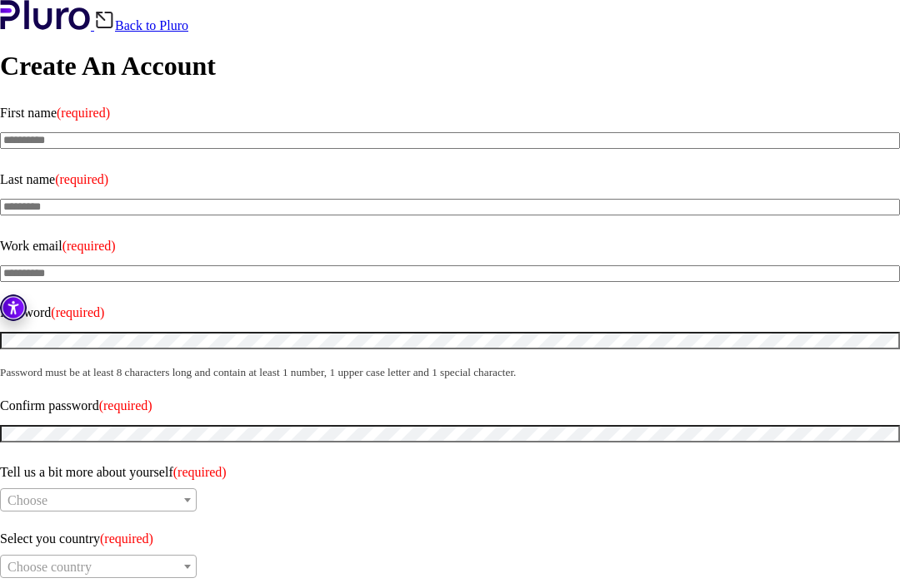  I want to click on span: Choose, so click(28, 500).